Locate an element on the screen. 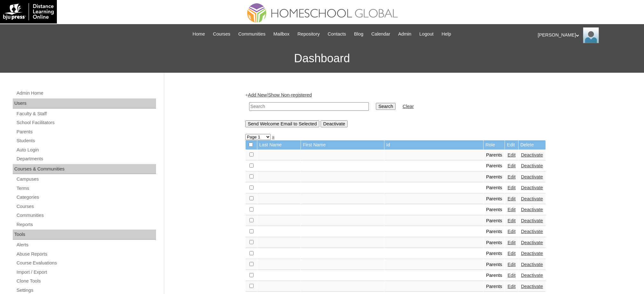 Image resolution: width=644 pixels, height=294 pixels. a: Import / Export is located at coordinates (86, 272).